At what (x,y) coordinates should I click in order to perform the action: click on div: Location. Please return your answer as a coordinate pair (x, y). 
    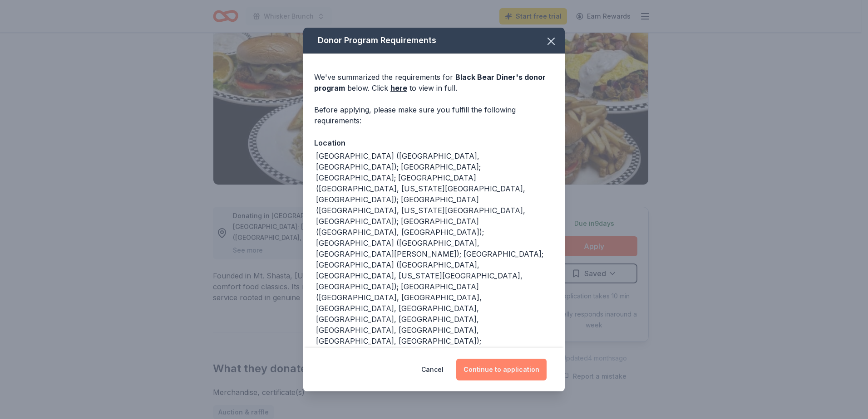
    Looking at the image, I should click on (434, 143).